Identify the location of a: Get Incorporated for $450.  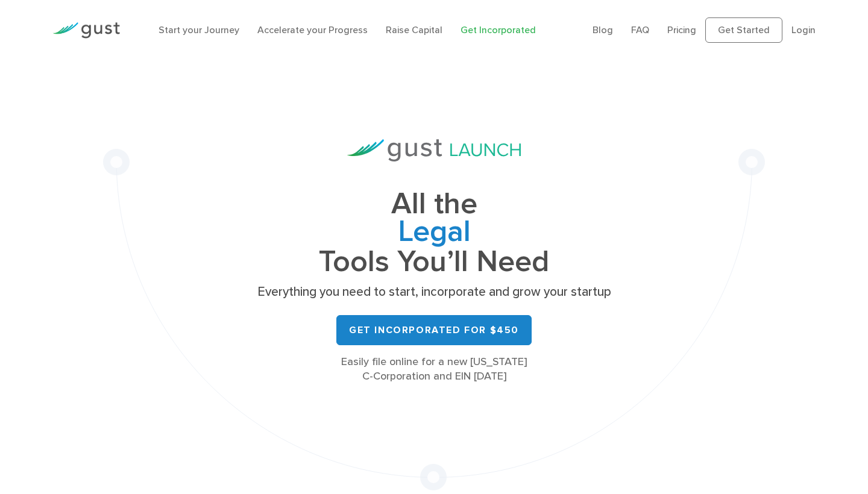
(434, 330).